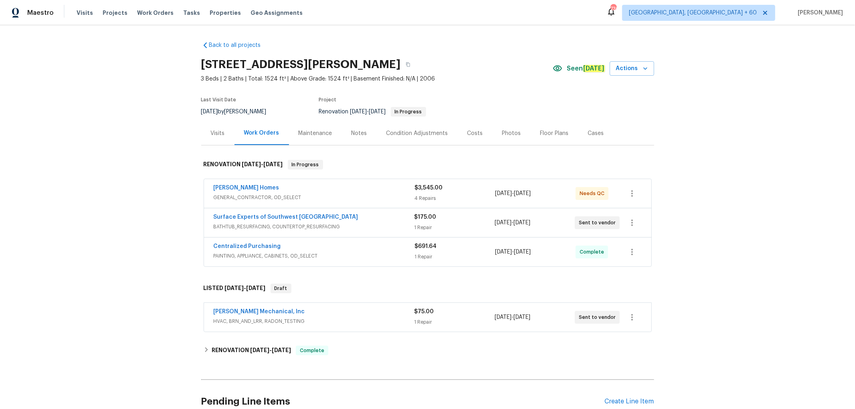 The height and width of the screenshot is (409, 855). What do you see at coordinates (234, 289) in the screenshot?
I see `h6: LISTED` at bounding box center [234, 289].